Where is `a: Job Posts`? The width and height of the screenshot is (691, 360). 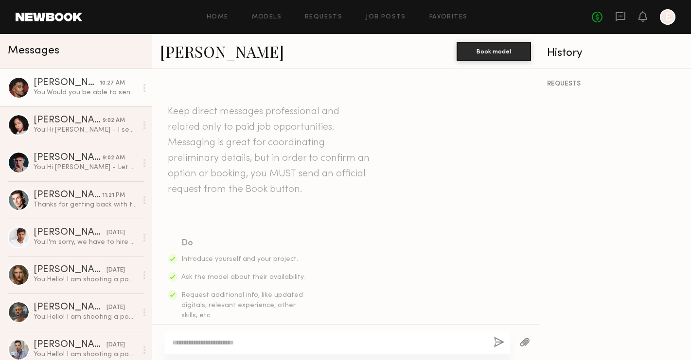 a: Job Posts is located at coordinates (386, 17).